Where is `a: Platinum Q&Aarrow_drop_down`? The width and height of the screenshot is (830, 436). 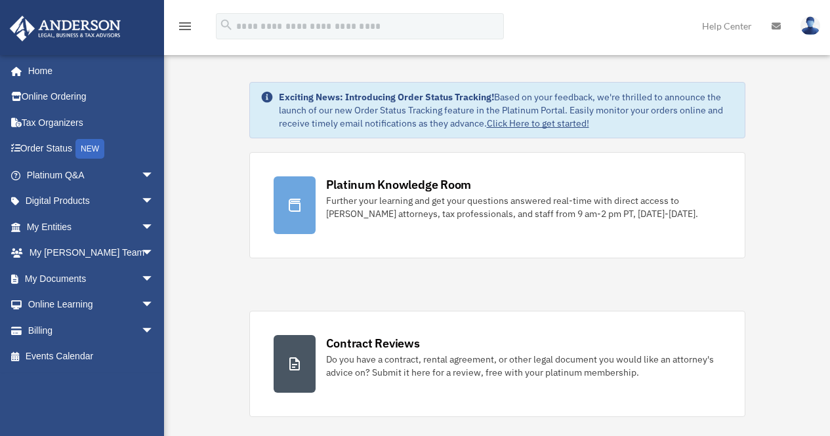
a: Platinum Q&Aarrow_drop_down is located at coordinates (91, 175).